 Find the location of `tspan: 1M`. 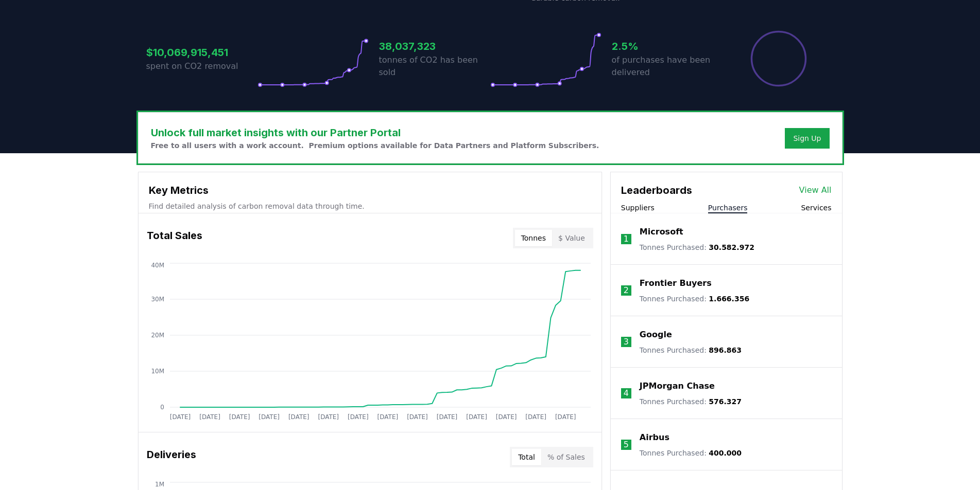

tspan: 1M is located at coordinates (159, 485).